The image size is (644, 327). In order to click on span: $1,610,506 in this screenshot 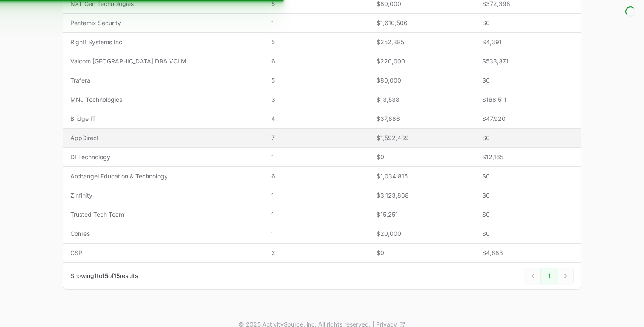, I will do `click(422, 23)`.